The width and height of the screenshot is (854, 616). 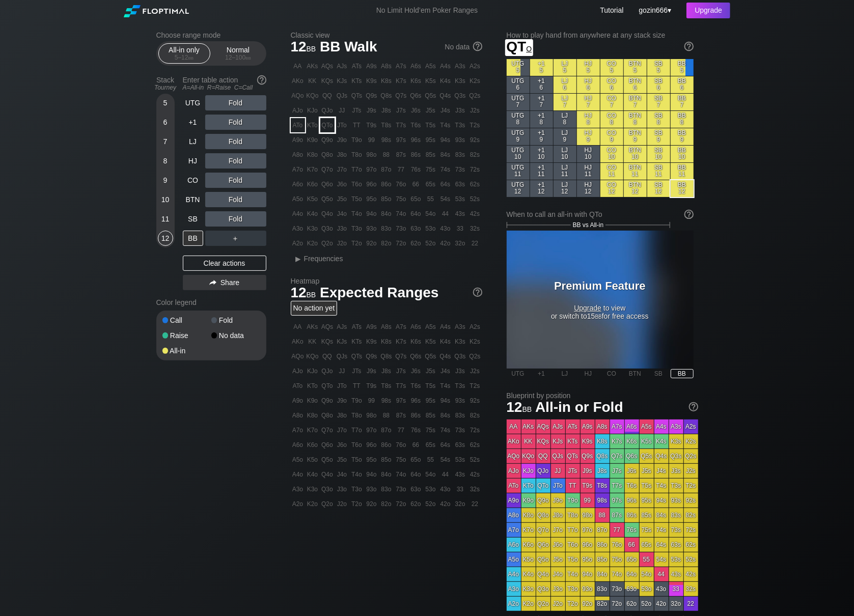 What do you see at coordinates (416, 140) in the screenshot?
I see `div: 96s` at bounding box center [416, 140].